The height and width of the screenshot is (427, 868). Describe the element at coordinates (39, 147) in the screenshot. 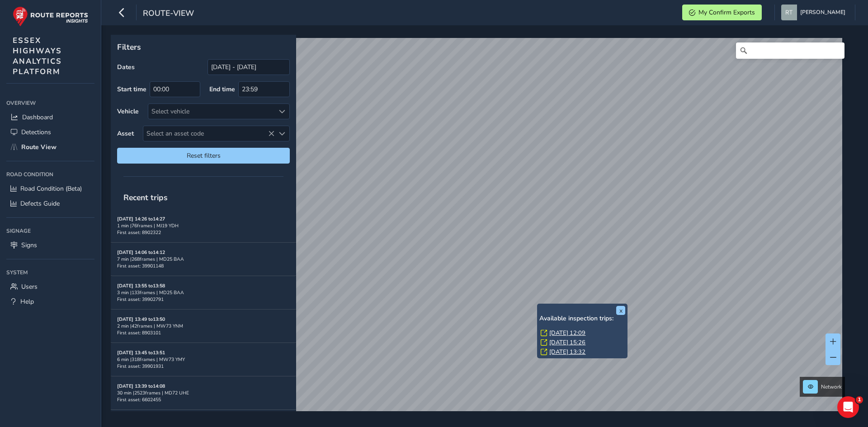

I see `span: Route View` at that location.